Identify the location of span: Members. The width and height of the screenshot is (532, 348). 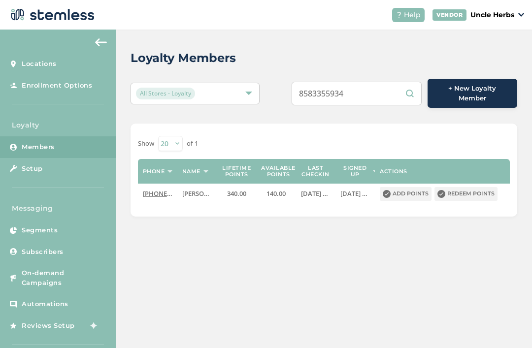
(38, 147).